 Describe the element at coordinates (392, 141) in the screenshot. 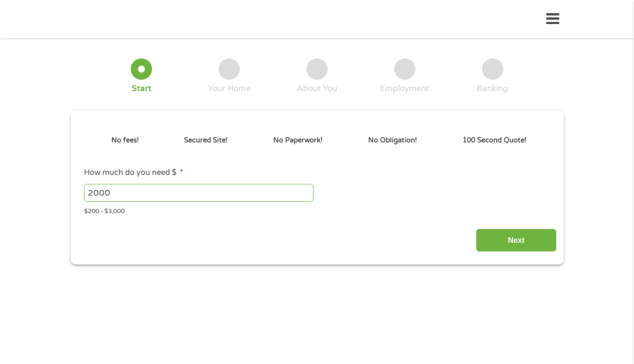

I see `p: No Obligation!` at that location.